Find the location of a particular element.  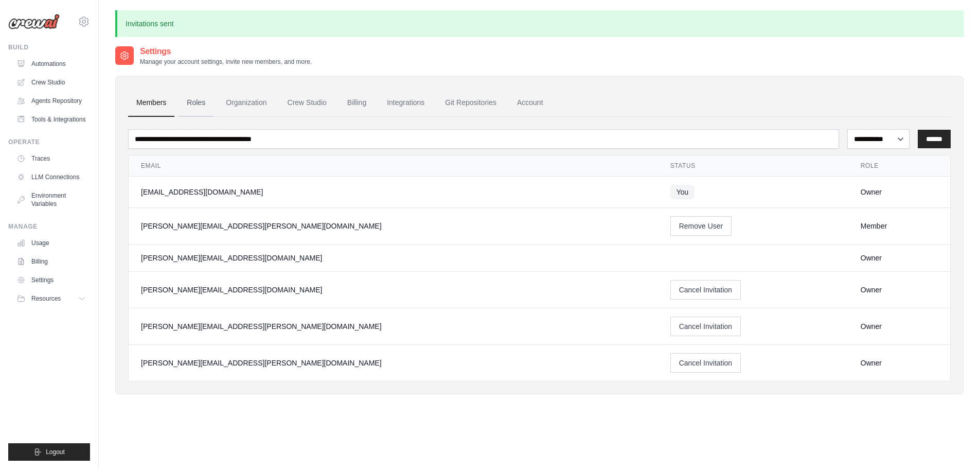

a: Roles is located at coordinates (196, 103).